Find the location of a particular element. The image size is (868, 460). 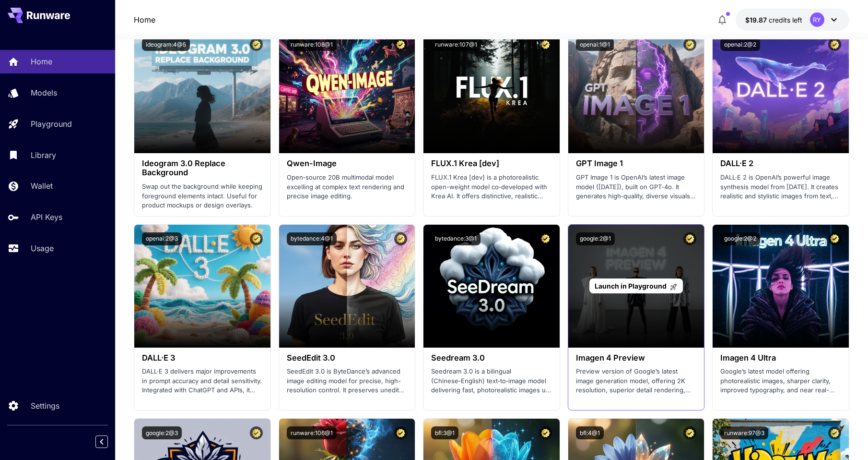

button: openai:2@2 is located at coordinates (740, 44).